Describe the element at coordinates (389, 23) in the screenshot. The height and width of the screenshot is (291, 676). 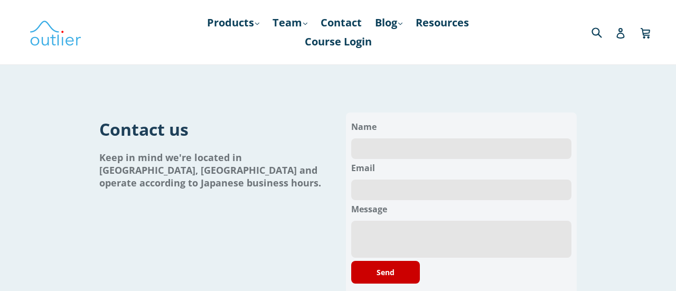
I see `a: Blog` at that location.